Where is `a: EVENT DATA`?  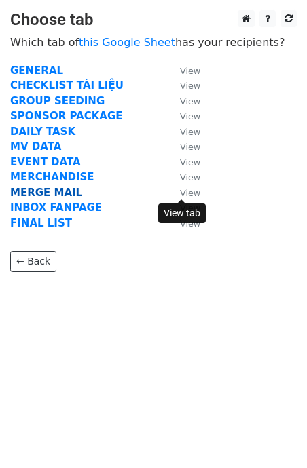 a: EVENT DATA is located at coordinates (45, 162).